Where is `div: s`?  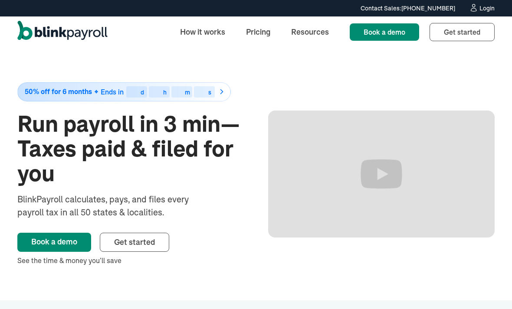 div: s is located at coordinates (209, 92).